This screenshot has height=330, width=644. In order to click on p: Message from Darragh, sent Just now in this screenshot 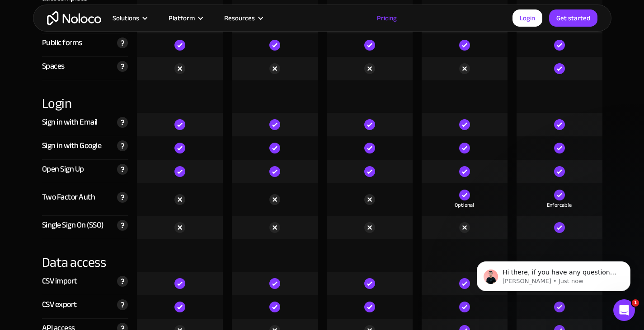, I will do `click(98, 39)`.